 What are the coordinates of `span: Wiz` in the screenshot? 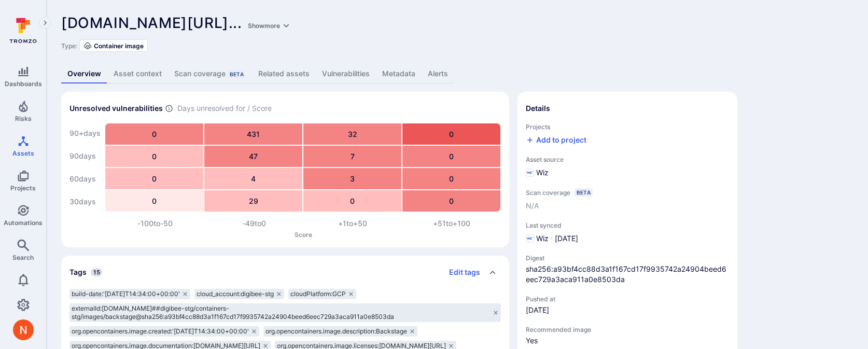 It's located at (543, 238).